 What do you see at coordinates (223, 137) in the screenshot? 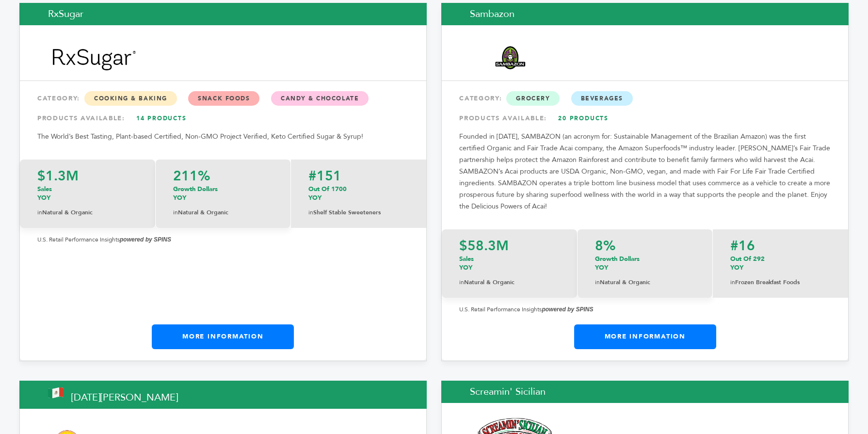
I see `p: The World’s Best Tasting, Plant-based Certified, Non-GMO Project Verified, Keto Certified Sugar &...` at bounding box center [223, 137].